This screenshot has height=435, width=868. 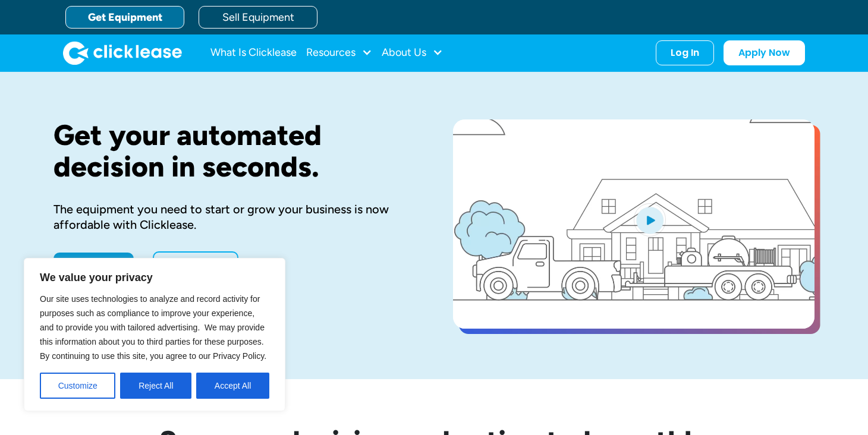 What do you see at coordinates (122, 53) in the screenshot?
I see `img: Clicklease logo` at bounding box center [122, 53].